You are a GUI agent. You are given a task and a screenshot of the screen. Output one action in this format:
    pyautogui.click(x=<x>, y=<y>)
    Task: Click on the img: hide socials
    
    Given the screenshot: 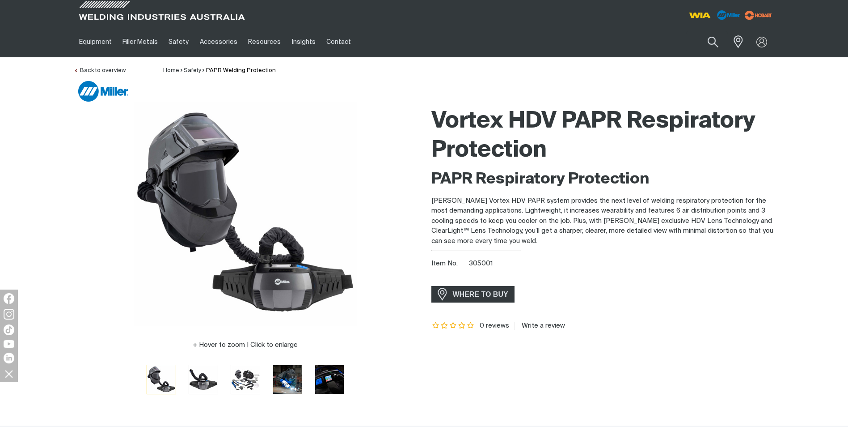 What is the action you would take?
    pyautogui.click(x=9, y=373)
    